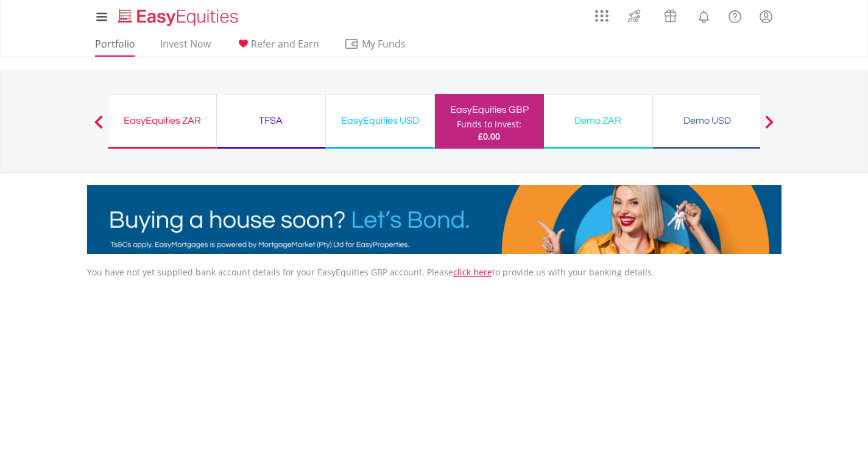  I want to click on a: Vouchers, so click(670, 14).